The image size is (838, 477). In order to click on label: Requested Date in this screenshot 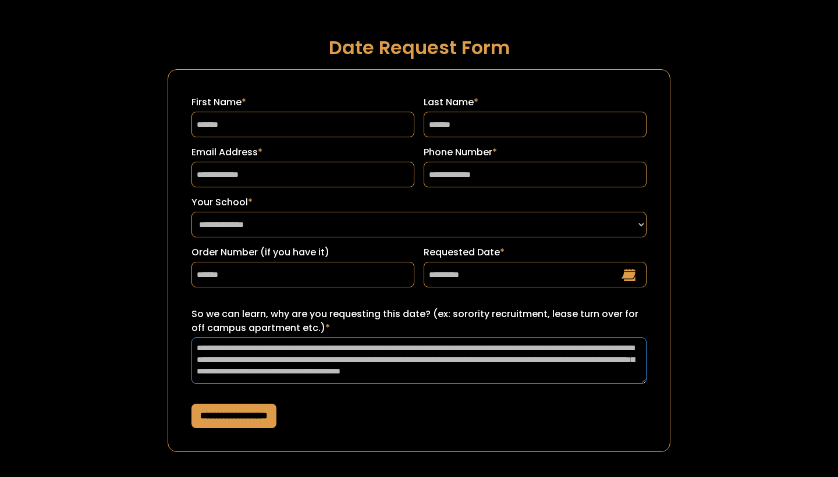, I will do `click(535, 252)`.